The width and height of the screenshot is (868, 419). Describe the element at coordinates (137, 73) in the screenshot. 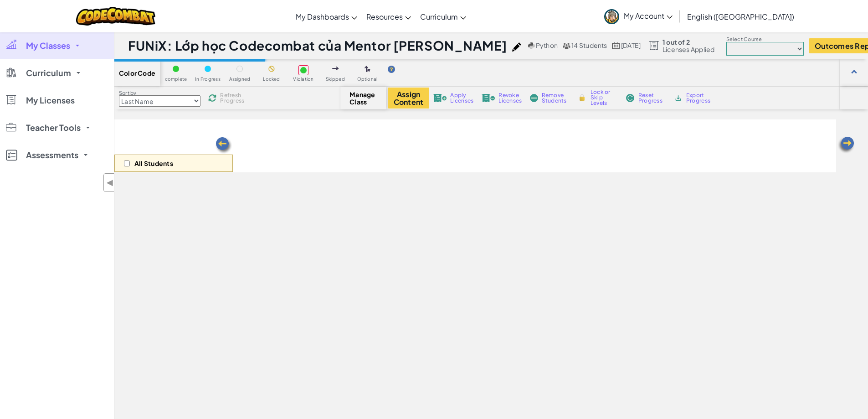

I see `span: Color Code` at that location.